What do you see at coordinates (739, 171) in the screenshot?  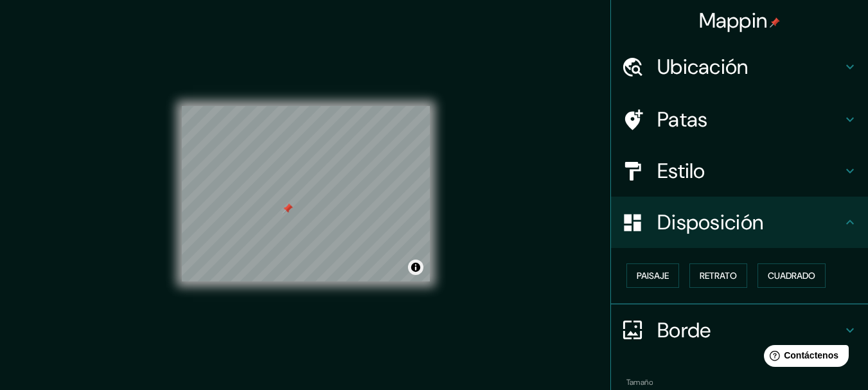 I see `div: Estilo` at bounding box center [739, 171].